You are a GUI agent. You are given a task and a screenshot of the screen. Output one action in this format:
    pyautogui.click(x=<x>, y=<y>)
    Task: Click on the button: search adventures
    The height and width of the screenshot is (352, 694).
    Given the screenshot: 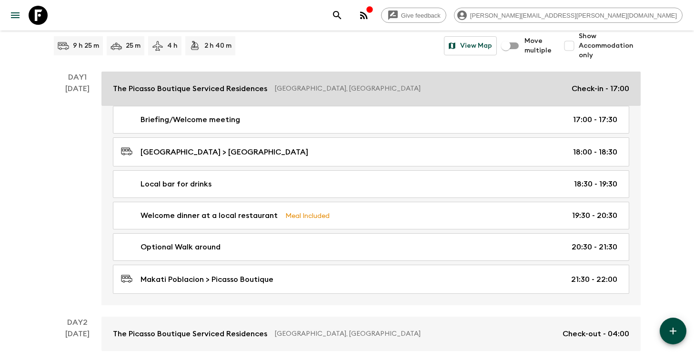 What is the action you would take?
    pyautogui.click(x=337, y=15)
    